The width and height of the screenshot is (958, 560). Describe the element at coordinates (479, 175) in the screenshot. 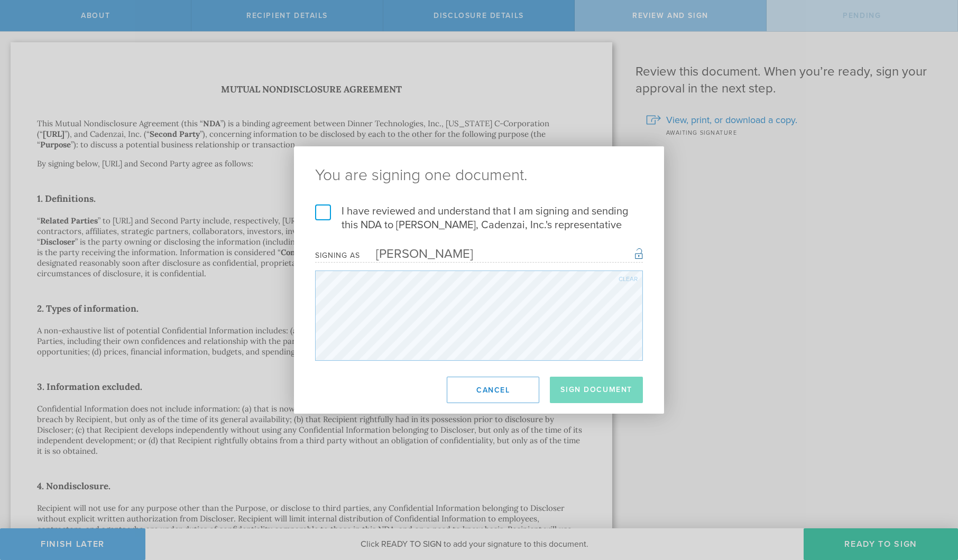

I see `ng-pluralize: You are signing one document.` at that location.